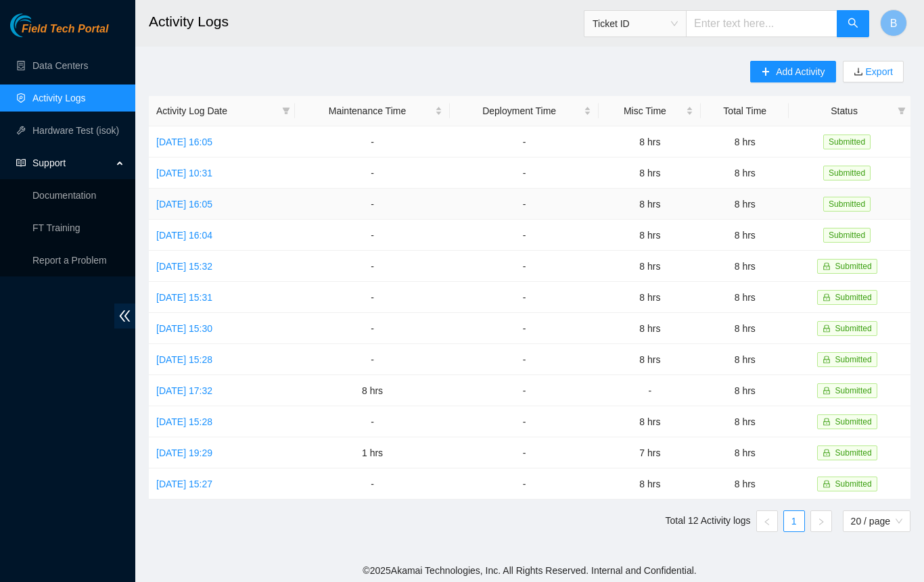 The image size is (924, 582). What do you see at coordinates (59, 33) in the screenshot?
I see `a: Akamai TechnologiesField Tech Portal` at bounding box center [59, 33].